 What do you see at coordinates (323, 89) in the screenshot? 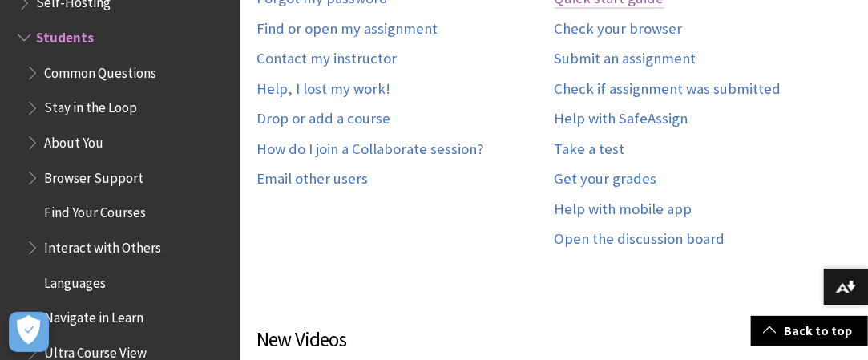
I see `a: Help, I lost my work!` at bounding box center [323, 89].